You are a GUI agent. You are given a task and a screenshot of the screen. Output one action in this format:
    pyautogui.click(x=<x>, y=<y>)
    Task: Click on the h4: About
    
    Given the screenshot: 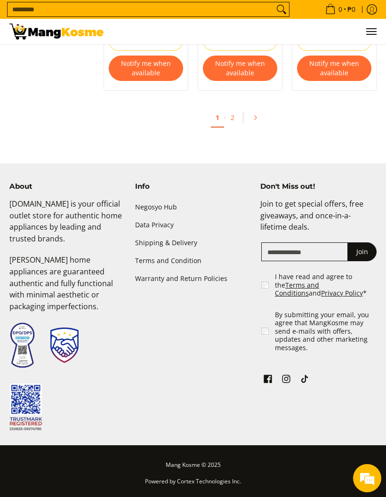 What is the action you would take?
    pyautogui.click(x=67, y=186)
    